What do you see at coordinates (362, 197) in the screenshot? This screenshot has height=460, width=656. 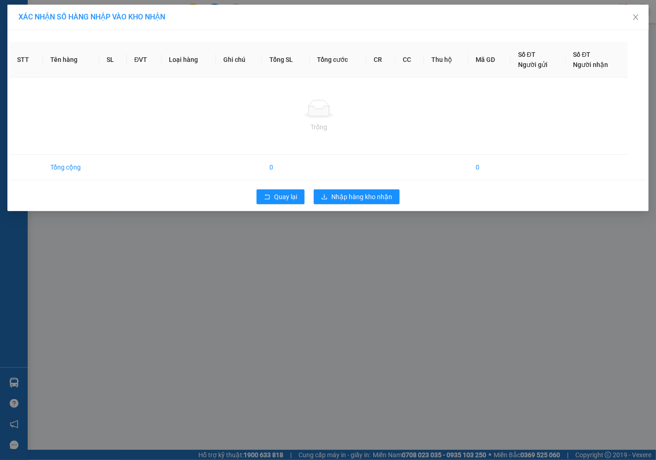 I see `span: Nhập hàng kho nhận` at bounding box center [362, 197].